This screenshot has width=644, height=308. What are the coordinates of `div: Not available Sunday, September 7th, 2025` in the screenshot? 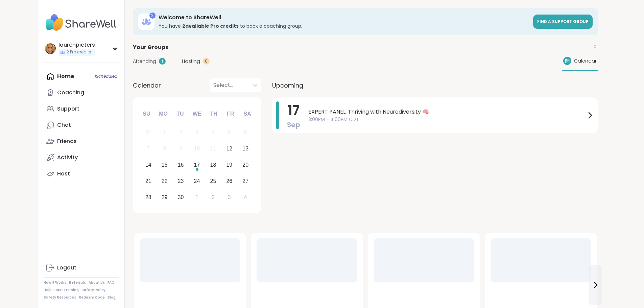 It's located at (149, 149).